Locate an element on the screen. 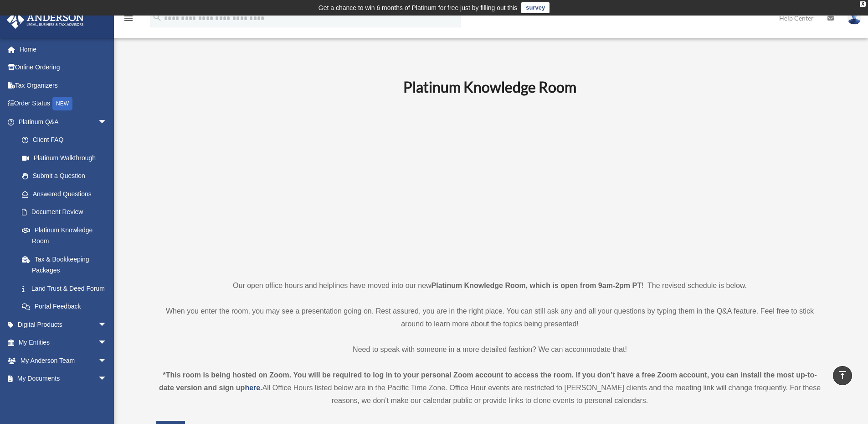 The width and height of the screenshot is (868, 424). a: Tax & Bookkeeping Packages is located at coordinates (67, 265).